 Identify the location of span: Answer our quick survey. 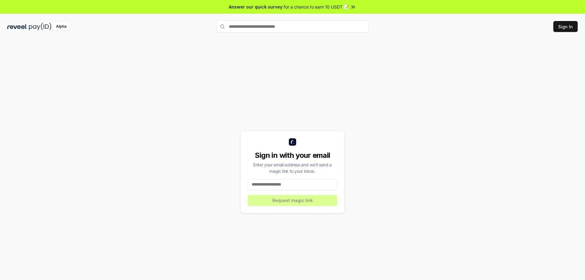
(256, 7).